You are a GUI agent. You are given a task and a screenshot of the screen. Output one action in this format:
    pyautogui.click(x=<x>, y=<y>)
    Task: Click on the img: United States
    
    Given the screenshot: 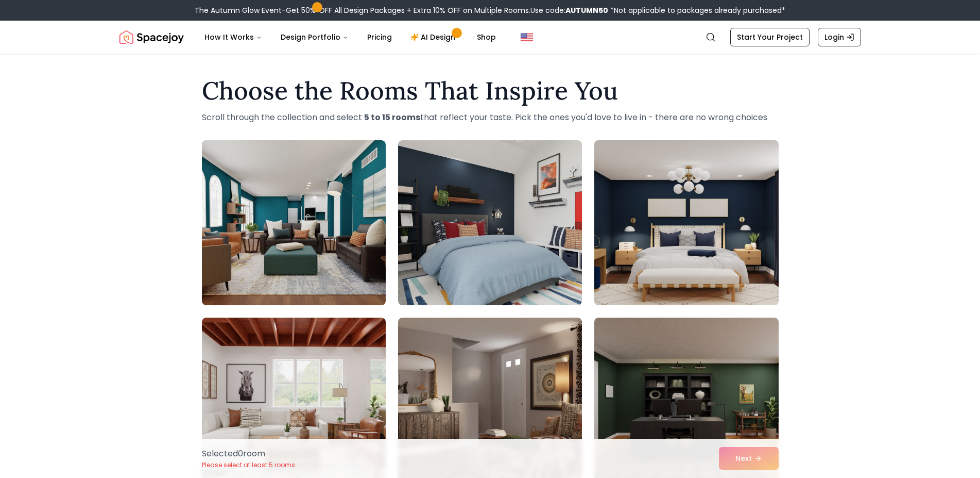 What is the action you would take?
    pyautogui.click(x=527, y=37)
    